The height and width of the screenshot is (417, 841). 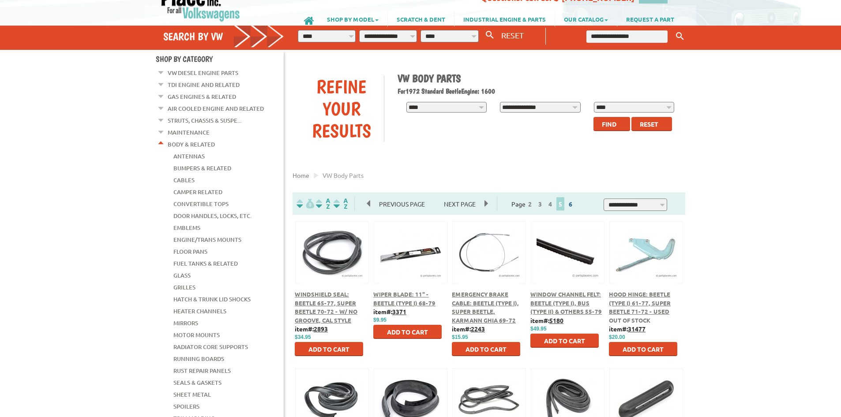 What do you see at coordinates (216, 108) in the screenshot?
I see `a: Air Cooled Engine and Related` at bounding box center [216, 108].